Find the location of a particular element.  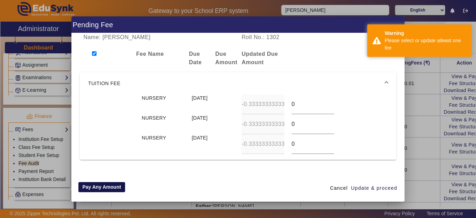

b: Updated Due Amount is located at coordinates (259, 58).